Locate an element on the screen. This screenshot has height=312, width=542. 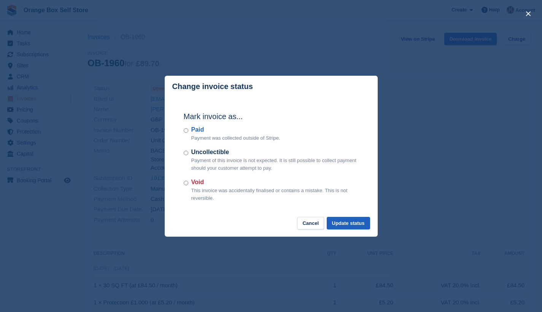
label: Void is located at coordinates (275, 182).